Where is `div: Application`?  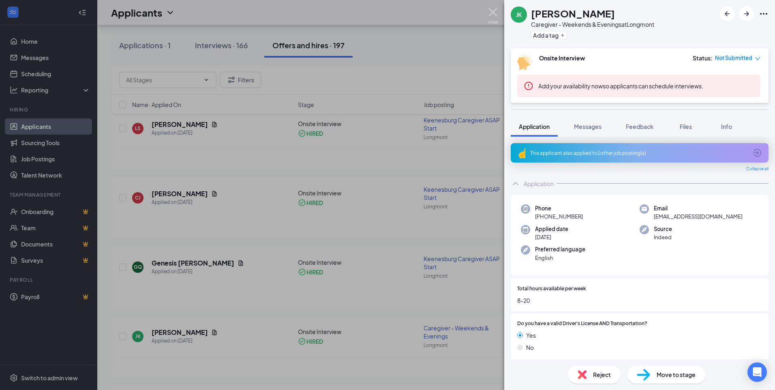 div: Application is located at coordinates (539, 184).